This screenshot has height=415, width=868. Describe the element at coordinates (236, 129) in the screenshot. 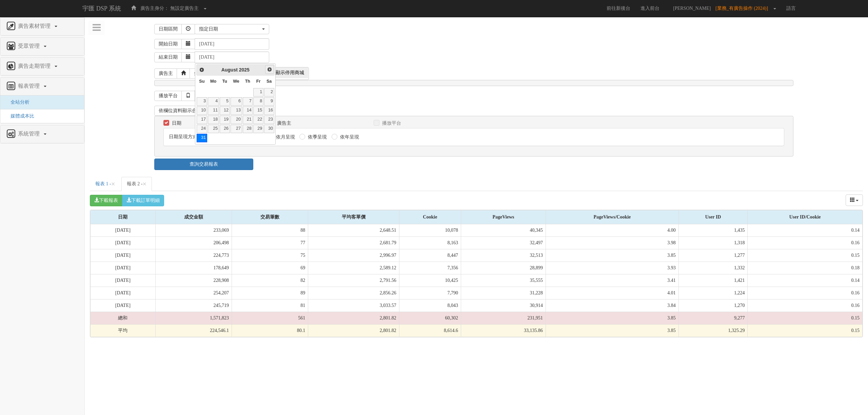

I see `a: 27` at that location.